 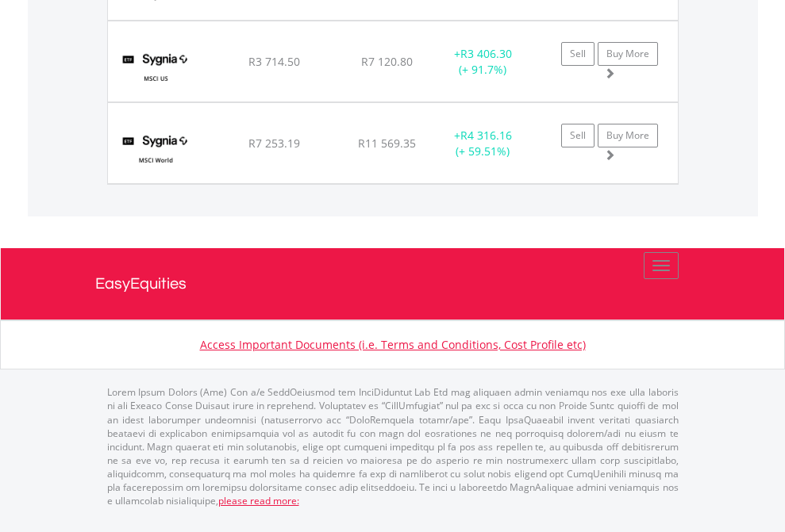 I want to click on a: Access Important Documents (i.e. Terms and Conditions, Cost Profile etc), so click(x=393, y=344).